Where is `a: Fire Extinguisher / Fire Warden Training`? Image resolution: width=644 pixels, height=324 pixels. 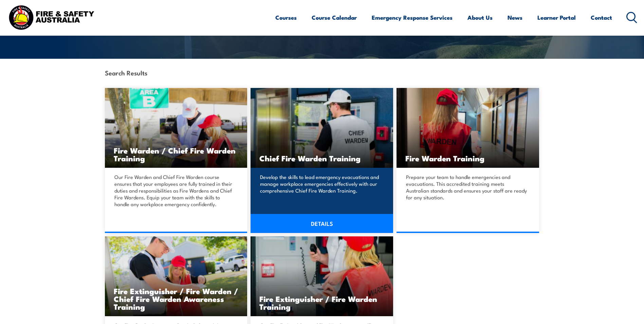
a: Fire Extinguisher / Fire Warden Training is located at coordinates (322, 276).